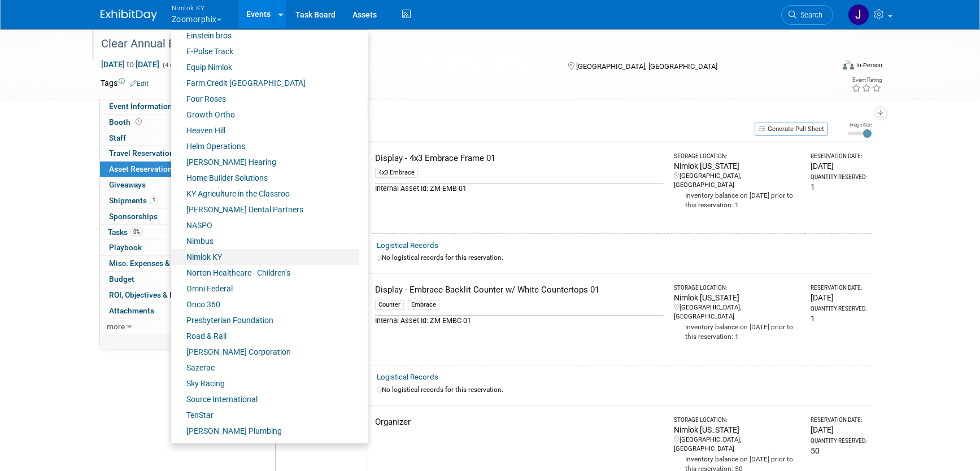  Describe the element at coordinates (807, 15) in the screenshot. I see `a: Search` at that location.